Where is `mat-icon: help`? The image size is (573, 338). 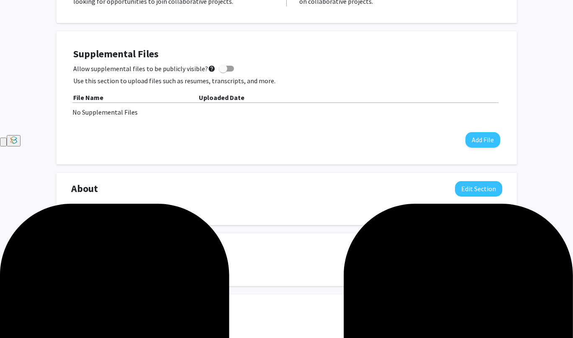
mat-icon: help is located at coordinates (212, 69).